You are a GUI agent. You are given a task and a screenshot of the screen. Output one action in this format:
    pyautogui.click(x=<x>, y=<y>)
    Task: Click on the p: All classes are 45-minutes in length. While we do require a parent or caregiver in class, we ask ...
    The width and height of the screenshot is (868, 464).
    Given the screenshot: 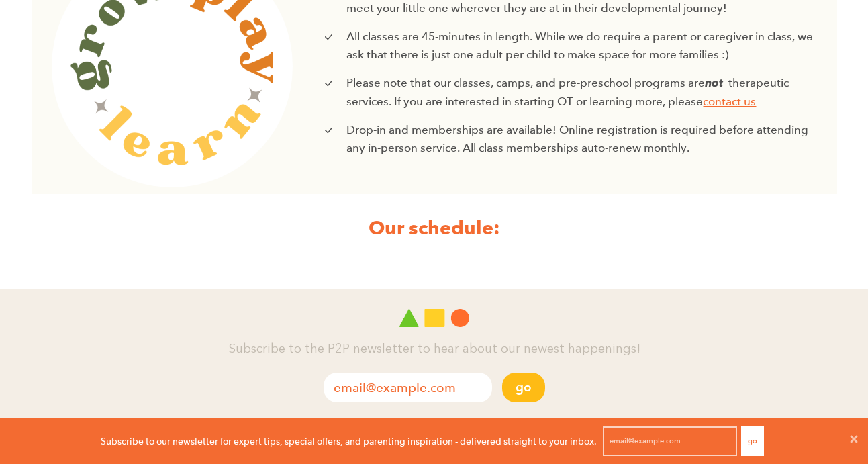 What is the action you would take?
    pyautogui.click(x=581, y=46)
    